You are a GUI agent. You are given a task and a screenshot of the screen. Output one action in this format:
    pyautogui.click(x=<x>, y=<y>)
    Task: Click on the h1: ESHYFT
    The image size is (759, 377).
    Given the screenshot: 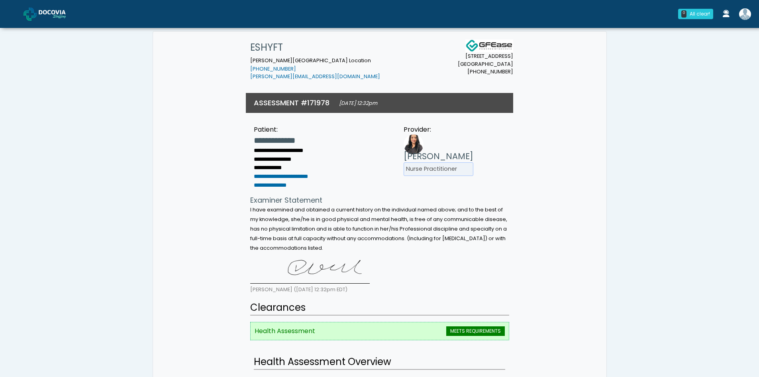 What is the action you would take?
    pyautogui.click(x=315, y=47)
    